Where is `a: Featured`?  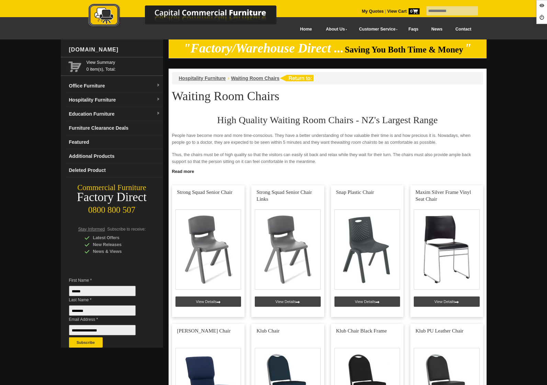
a: Featured is located at coordinates (115, 142).